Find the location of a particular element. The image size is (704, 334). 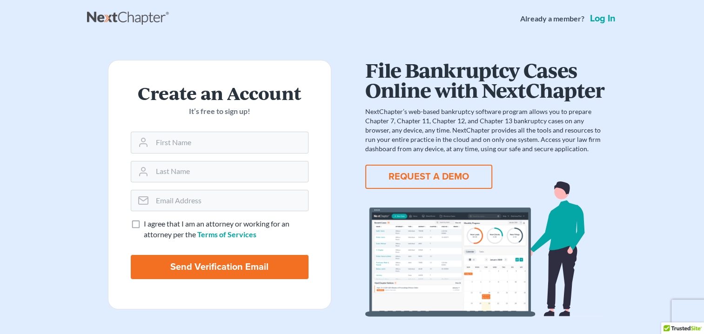

input: Send Verification Email is located at coordinates (220, 267).